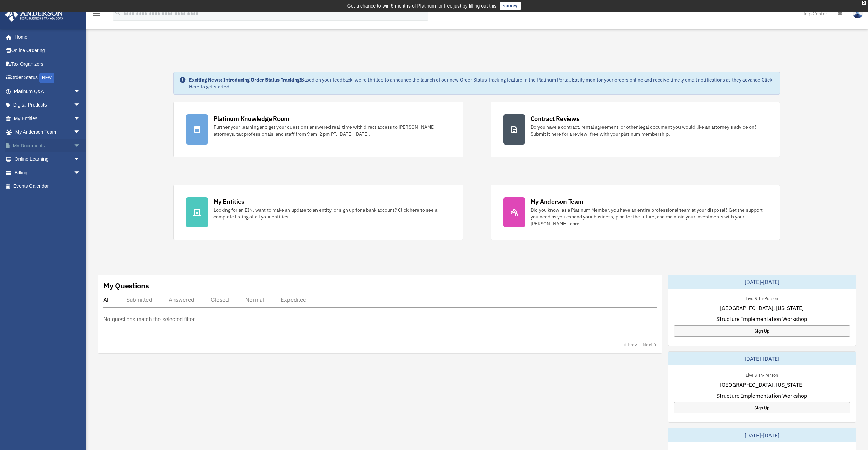  What do you see at coordinates (47, 78) in the screenshot?
I see `div: NEW` at bounding box center [47, 78].